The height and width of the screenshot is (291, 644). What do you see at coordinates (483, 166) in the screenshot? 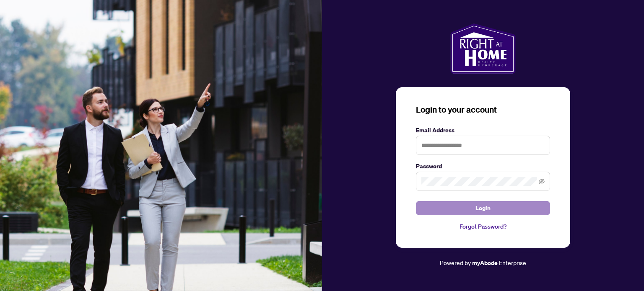
I see `label: Password` at bounding box center [483, 166].